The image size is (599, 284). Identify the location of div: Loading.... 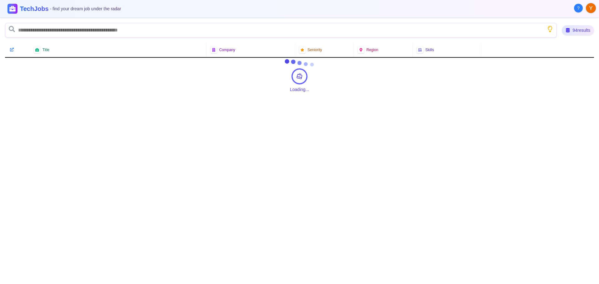
(300, 90).